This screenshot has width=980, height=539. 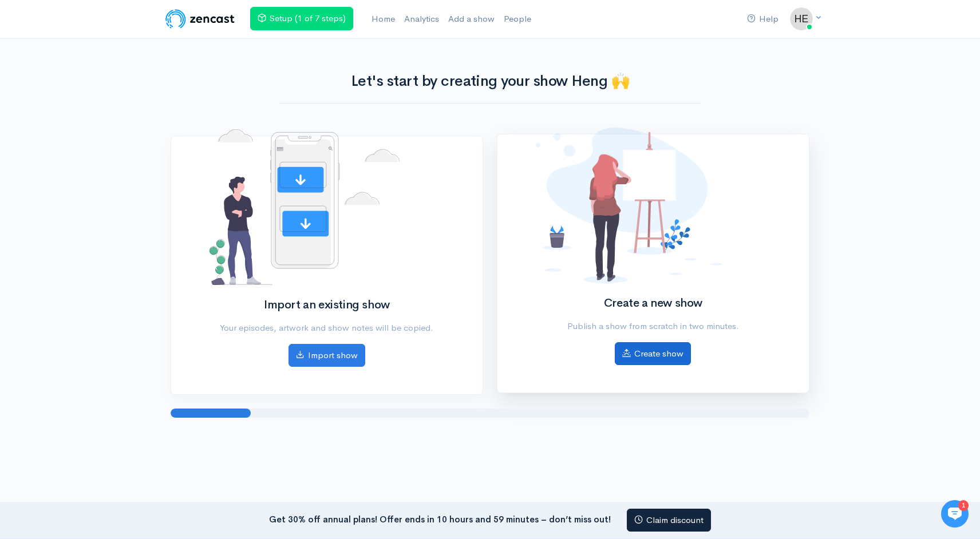 What do you see at coordinates (200, 19) in the screenshot?
I see `img: ZenCast Logo` at bounding box center [200, 19].